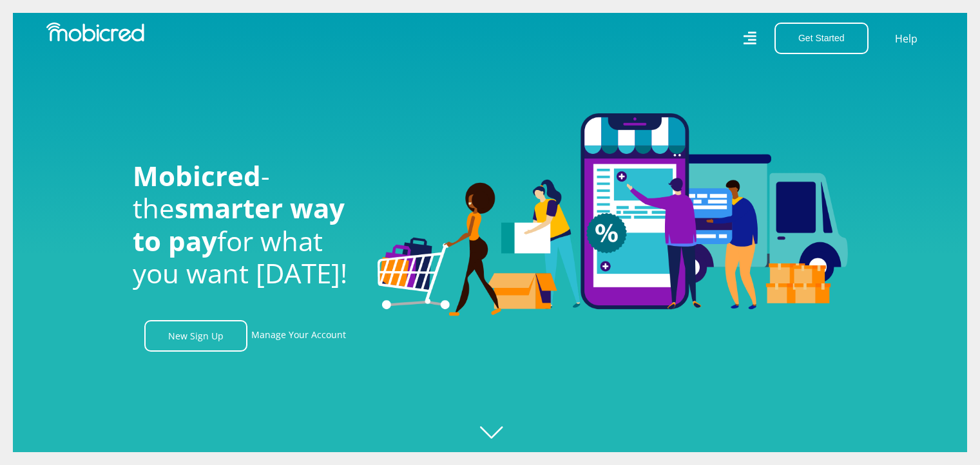 The width and height of the screenshot is (980, 465). Describe the element at coordinates (196, 175) in the screenshot. I see `span: Mobicred` at that location.